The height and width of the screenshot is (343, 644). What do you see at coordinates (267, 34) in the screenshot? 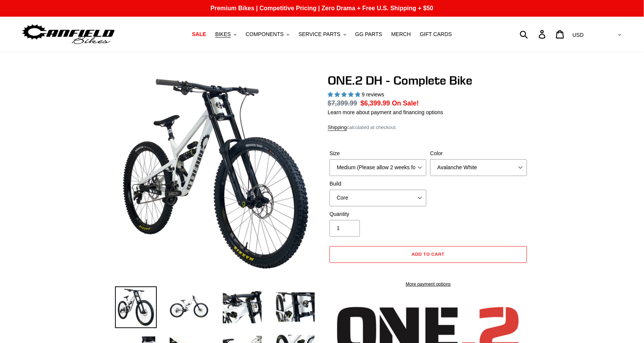
I see `button: COMPONENTS` at bounding box center [267, 34].